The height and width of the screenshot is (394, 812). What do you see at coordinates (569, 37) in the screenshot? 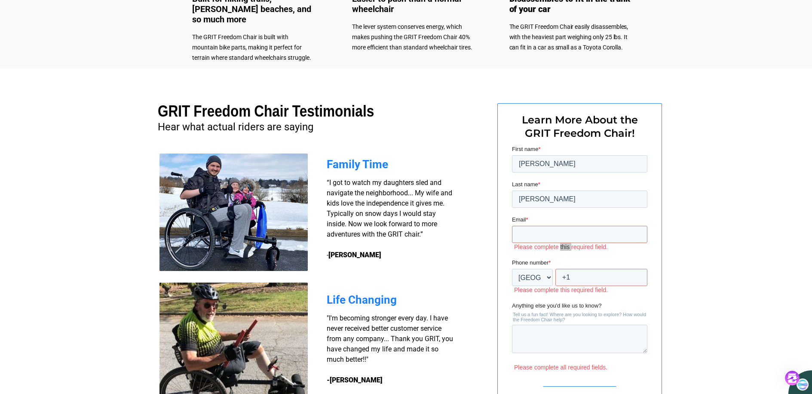
I see `span: The GRIT Freedom Chair easily disassembles, with the heaviest part weighing only 25 lbs. It can f...` at bounding box center [569, 37].